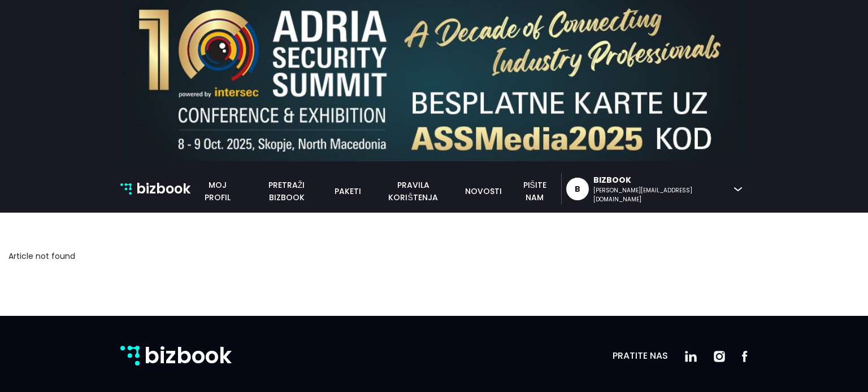  Describe the element at coordinates (484, 191) in the screenshot. I see `a: novosti` at that location.